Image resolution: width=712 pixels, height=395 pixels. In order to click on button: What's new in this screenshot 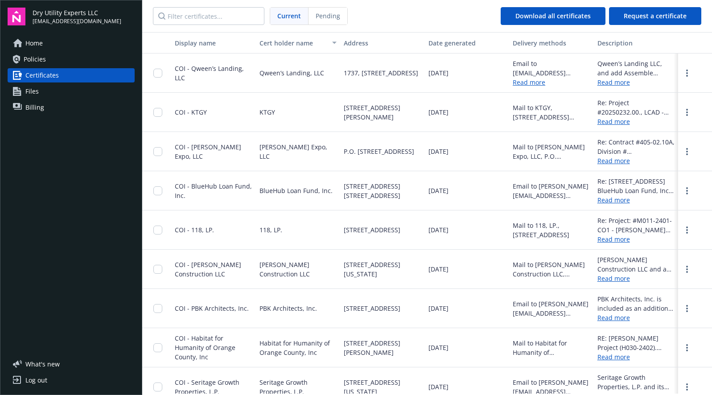, I will do `click(41, 364)`.